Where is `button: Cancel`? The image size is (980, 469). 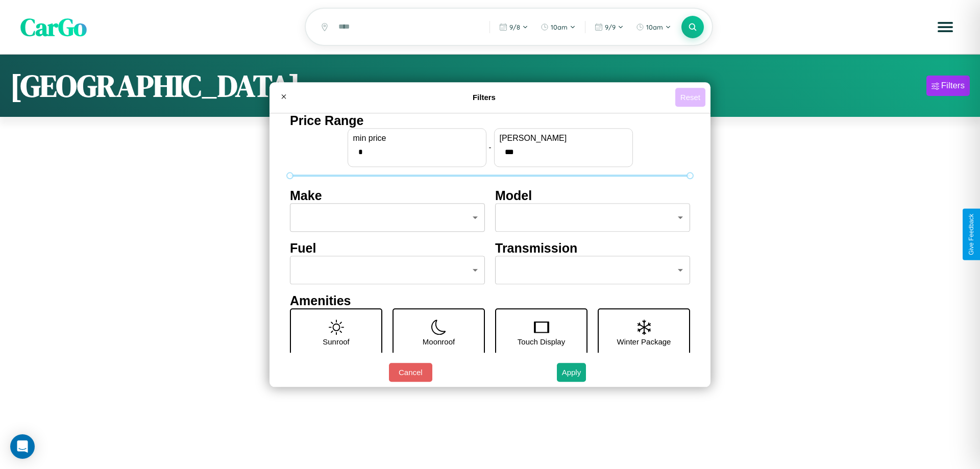
button: Cancel is located at coordinates (411, 372).